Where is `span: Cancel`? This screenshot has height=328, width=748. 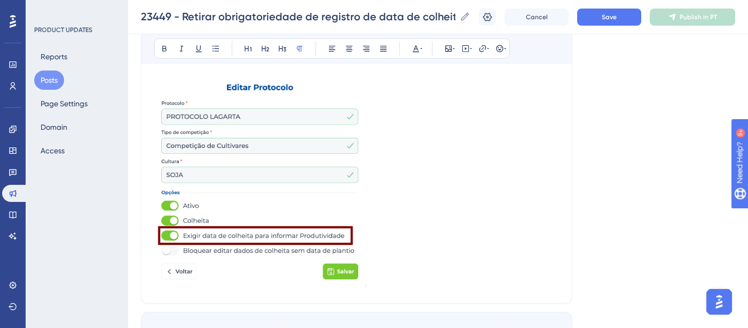
span: Cancel is located at coordinates (537, 17).